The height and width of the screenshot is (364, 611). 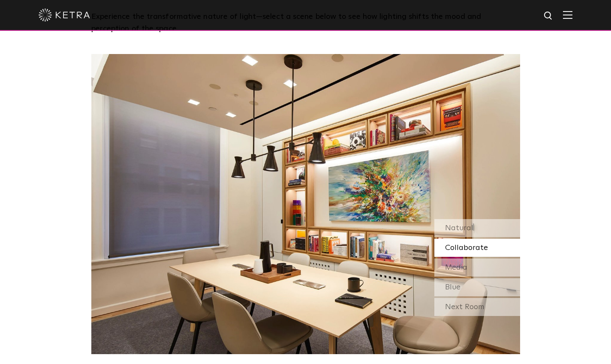 I want to click on img: Hamburger%20Nav.svg, so click(x=568, y=14).